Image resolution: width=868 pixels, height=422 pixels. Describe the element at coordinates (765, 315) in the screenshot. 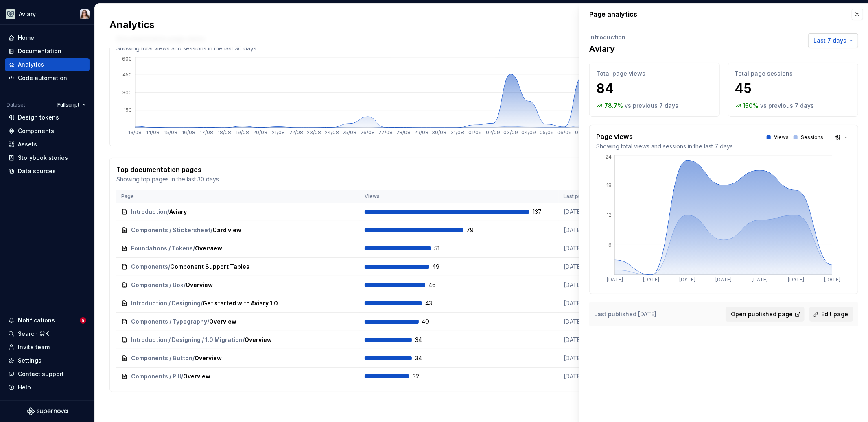

I see `button: Open published page` at that location.